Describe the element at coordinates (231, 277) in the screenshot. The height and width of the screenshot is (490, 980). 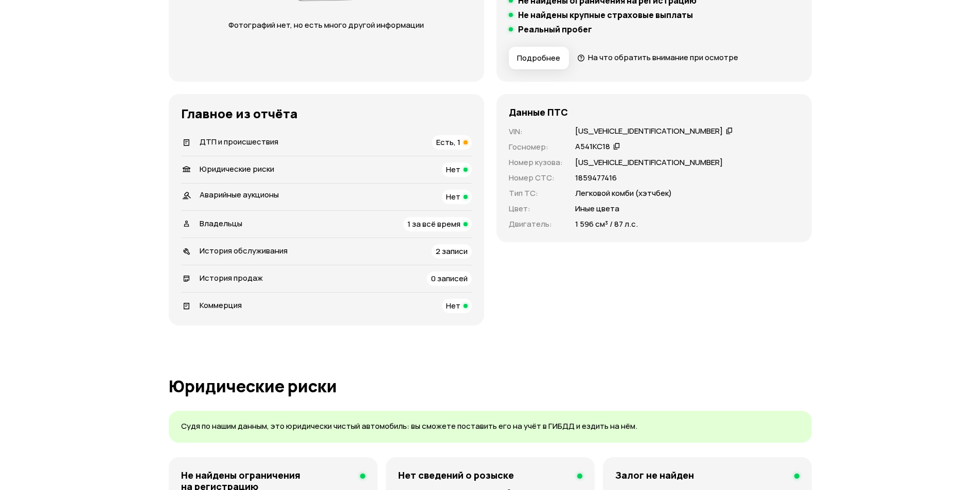
I see `span: История продаж` at that location.